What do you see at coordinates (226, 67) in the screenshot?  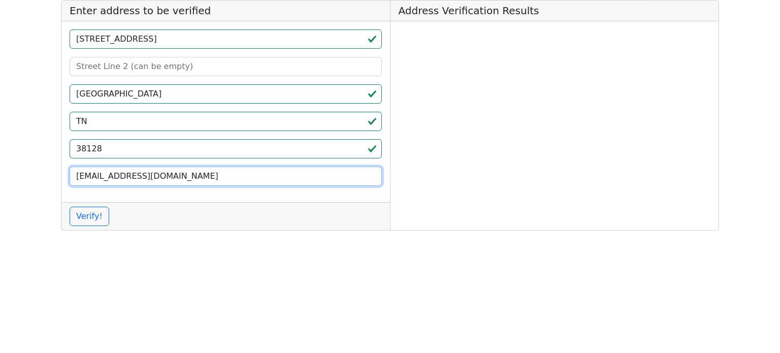 I see `input: Street Line 2 (can be empty)` at bounding box center [226, 67].